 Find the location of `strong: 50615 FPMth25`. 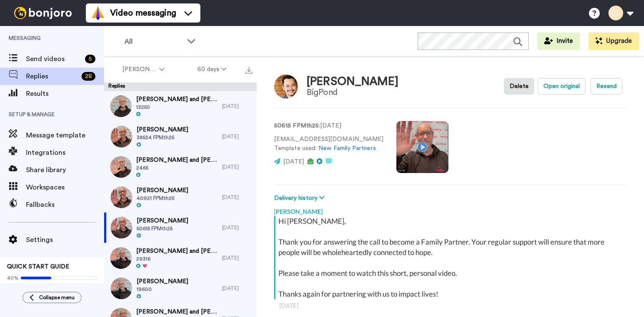

strong: 50615 FPMth25 is located at coordinates (296, 125).